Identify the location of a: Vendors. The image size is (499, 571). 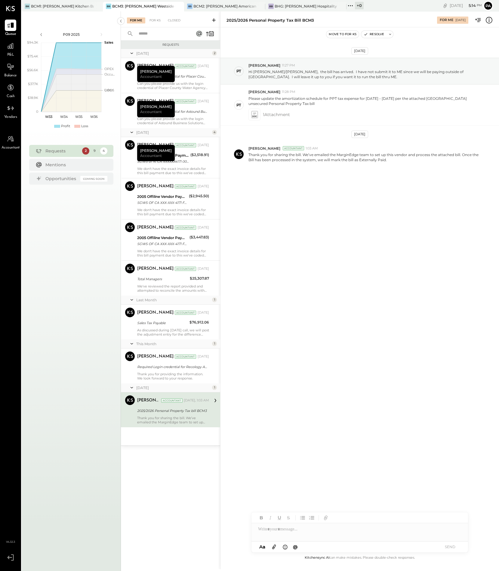
(11, 111).